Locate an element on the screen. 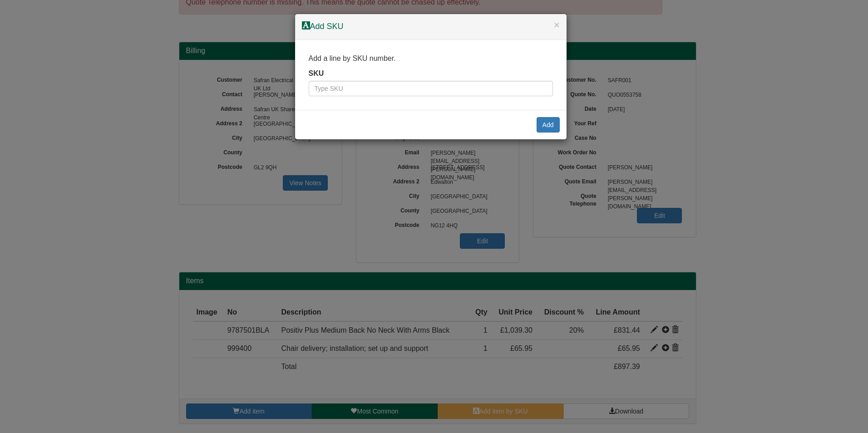 Image resolution: width=868 pixels, height=433 pixels. button: Add is located at coordinates (548, 125).